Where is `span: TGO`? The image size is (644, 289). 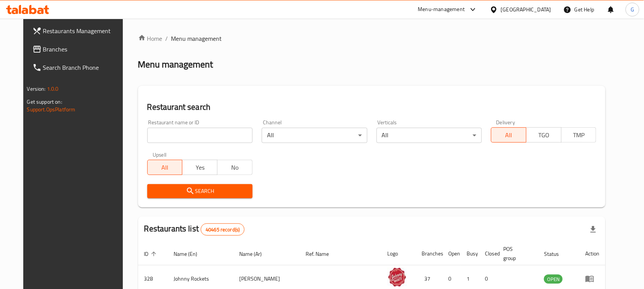
span: TGO is located at coordinates (544, 135).